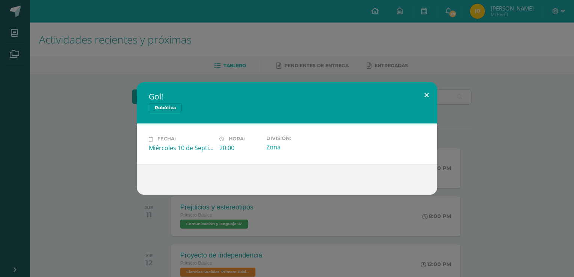  What do you see at coordinates (299, 147) in the screenshot?
I see `div: Zona` at bounding box center [299, 147].